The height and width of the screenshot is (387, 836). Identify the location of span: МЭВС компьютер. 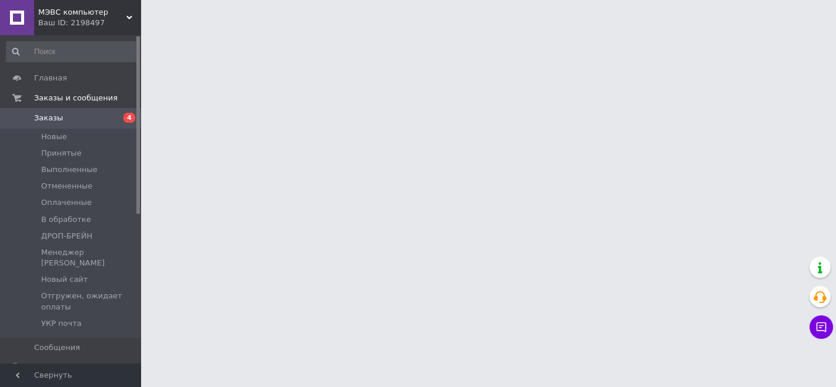
(82, 12).